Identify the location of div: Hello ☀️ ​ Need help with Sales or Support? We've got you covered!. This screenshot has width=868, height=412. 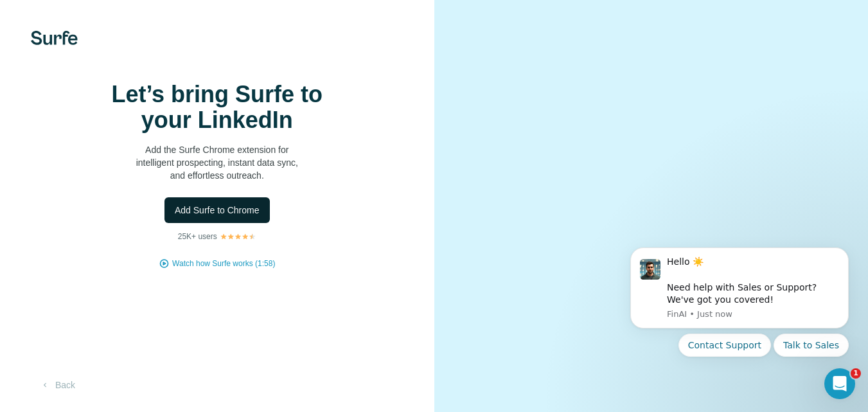
(142, 50).